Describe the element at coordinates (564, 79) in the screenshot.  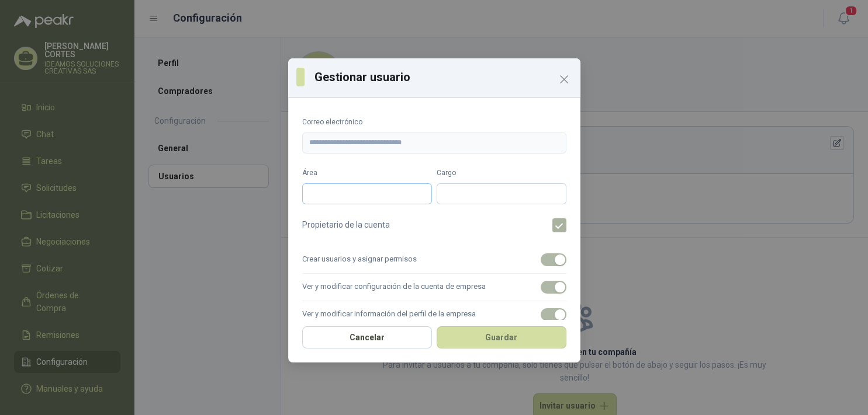
I see `button: Close` at that location.